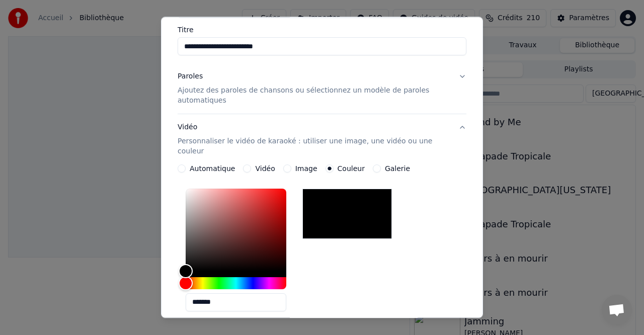 The height and width of the screenshot is (335, 644). I want to click on label: Automatique, so click(212, 168).